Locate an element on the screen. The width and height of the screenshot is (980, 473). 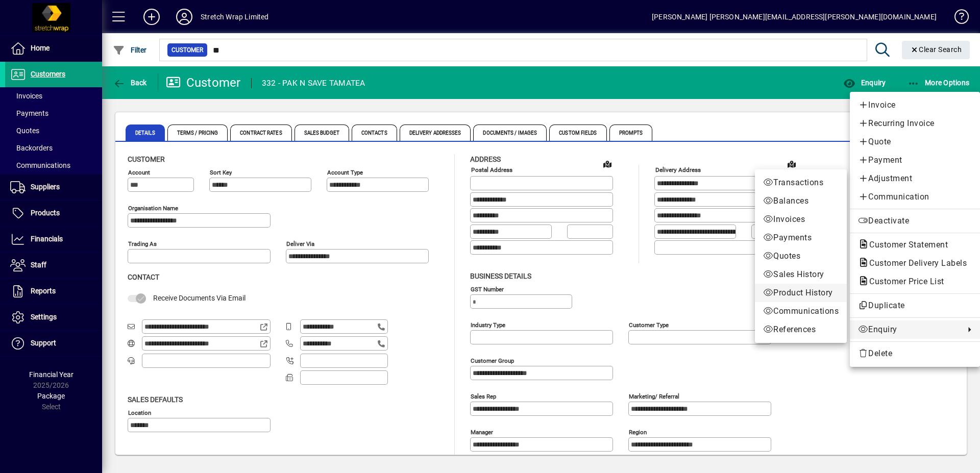
span: Communication is located at coordinates (915, 197).